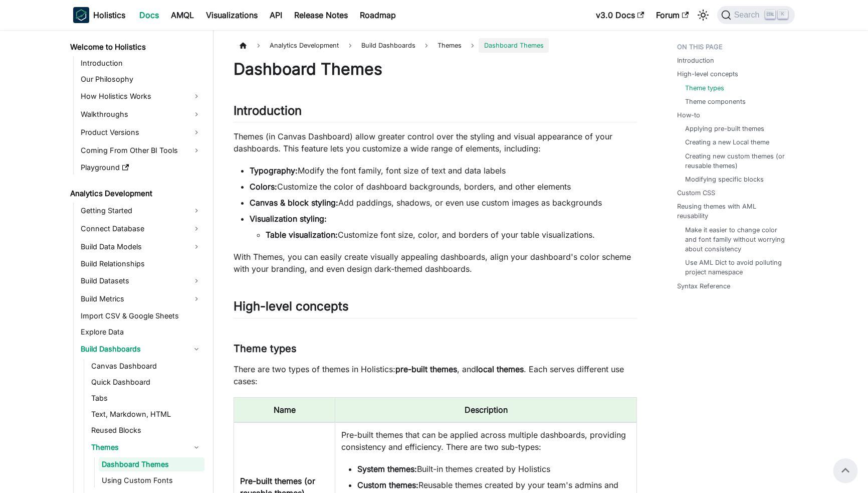 Image resolution: width=868 pixels, height=493 pixels. I want to click on b: Custom themes:, so click(388, 485).